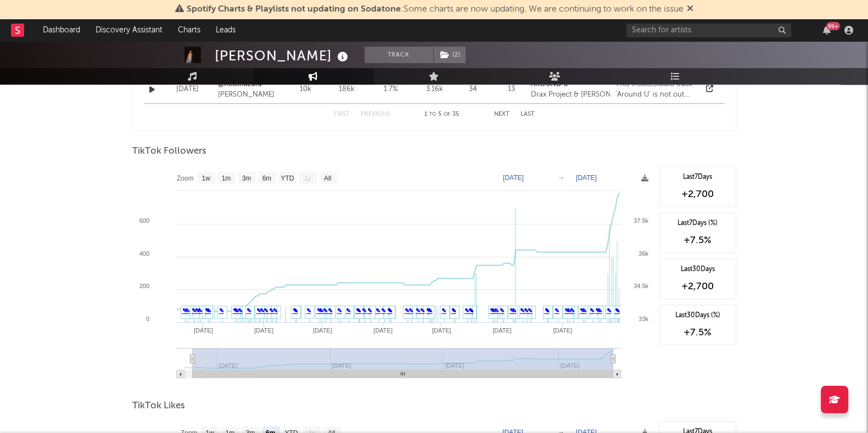  What do you see at coordinates (435, 90) in the screenshot?
I see `div: 3.16k` at bounding box center [435, 90].